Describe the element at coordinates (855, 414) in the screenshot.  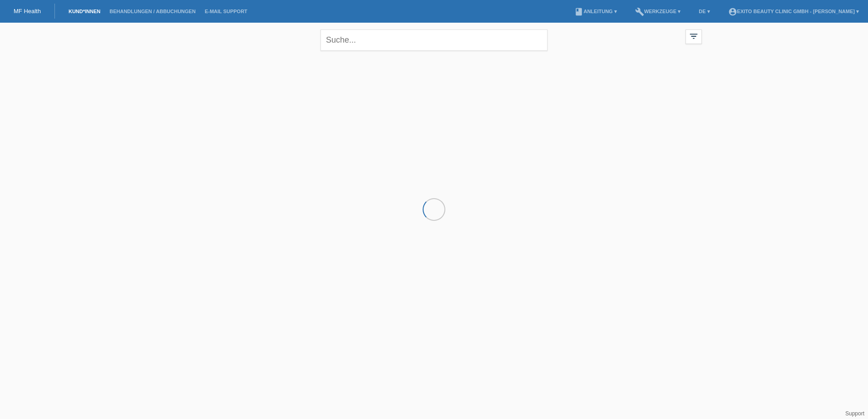
I see `a: Support` at that location.